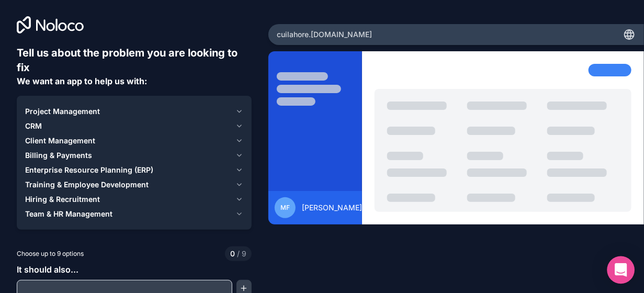 The width and height of the screenshot is (644, 293). I want to click on span: Enterprise Resource Planning (ERP), so click(89, 170).